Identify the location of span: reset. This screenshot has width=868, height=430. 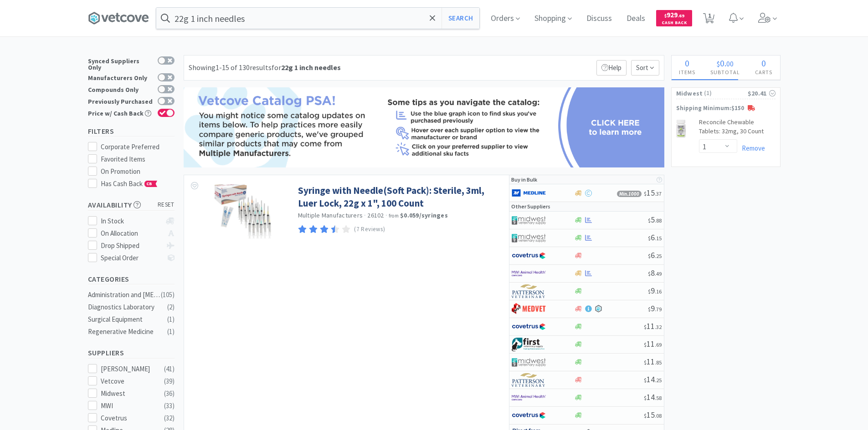
(166, 205).